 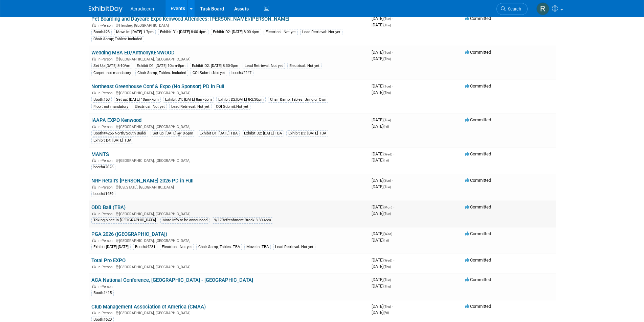 What do you see at coordinates (116, 120) in the screenshot?
I see `a: IAAPA EXPO Kenwood` at bounding box center [116, 120].